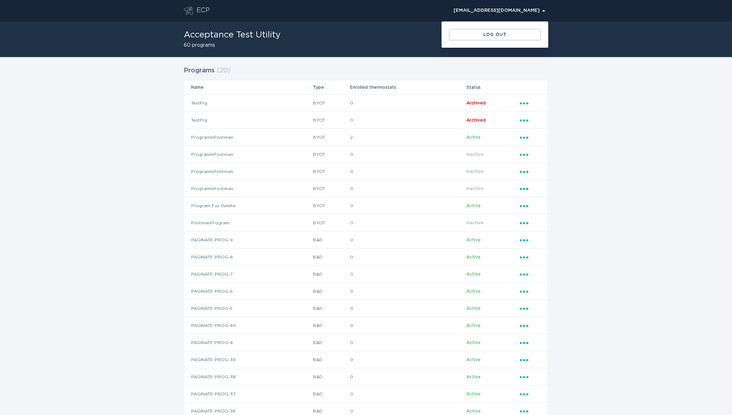 This screenshot has height=415, width=732. Describe the element at coordinates (408, 87) in the screenshot. I see `th: Enrolled thermostats` at that location.